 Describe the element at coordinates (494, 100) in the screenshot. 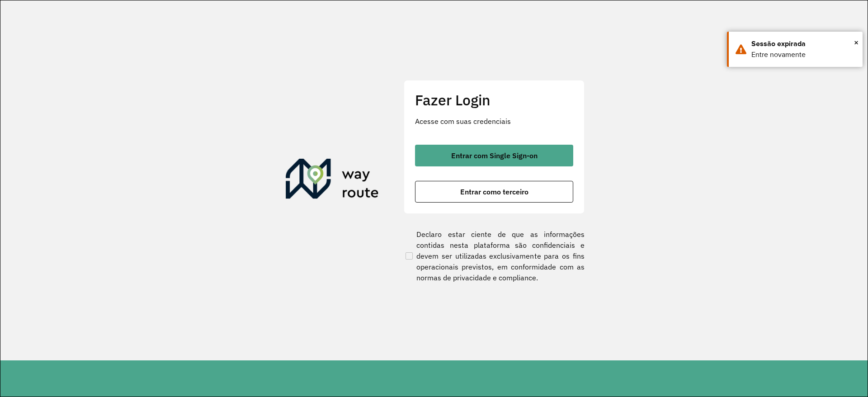

I see `h2: Fazer Login` at that location.